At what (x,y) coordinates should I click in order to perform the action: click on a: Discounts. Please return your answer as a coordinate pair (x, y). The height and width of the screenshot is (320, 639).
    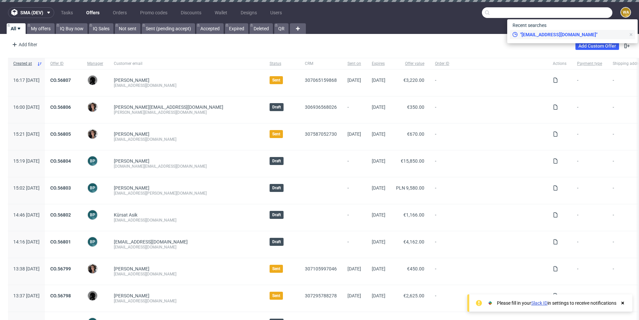
    Looking at the image, I should click on (191, 13).